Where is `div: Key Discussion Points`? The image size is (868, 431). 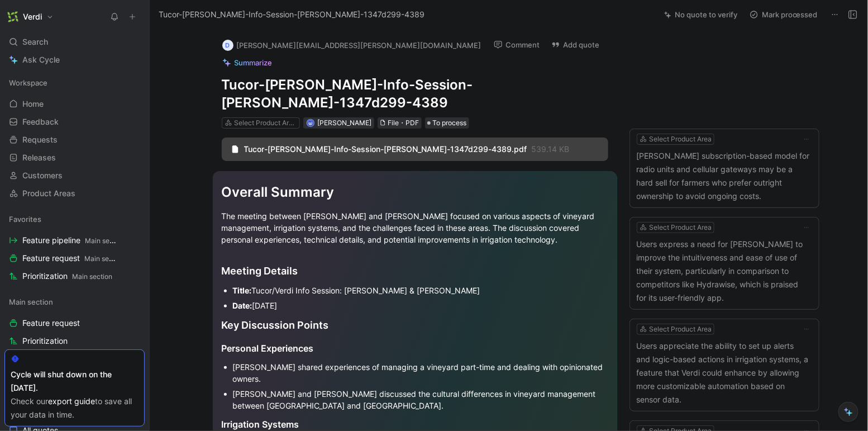
div: Key Discussion Points is located at coordinates (415, 325).